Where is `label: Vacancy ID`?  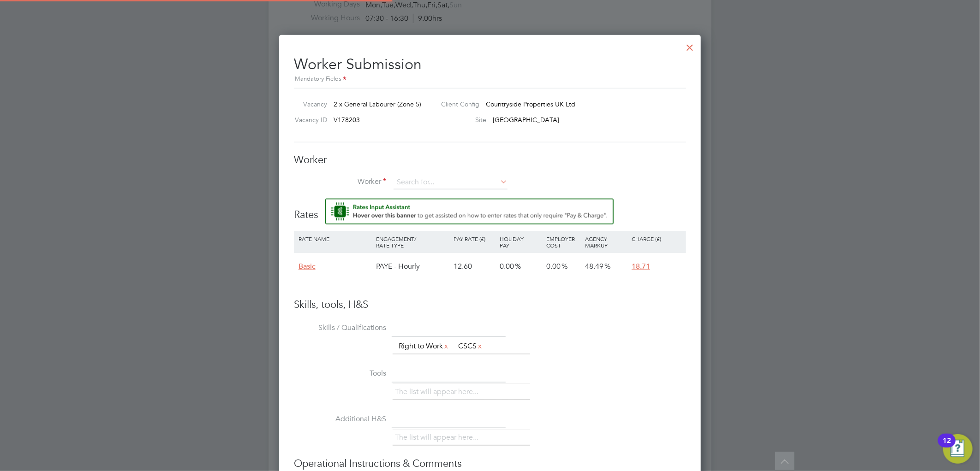
label: Vacancy ID is located at coordinates (308, 120).